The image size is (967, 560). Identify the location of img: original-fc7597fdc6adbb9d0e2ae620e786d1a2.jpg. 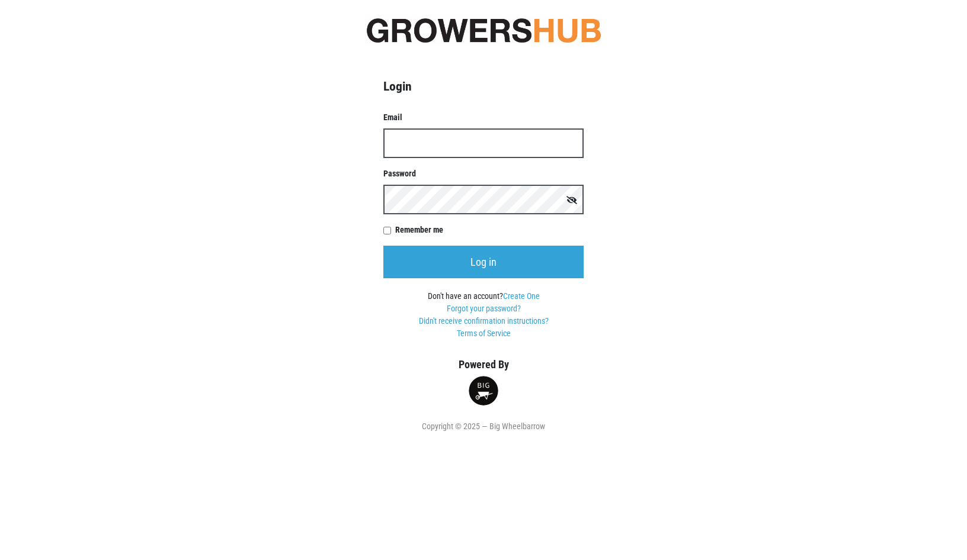
(484, 30).